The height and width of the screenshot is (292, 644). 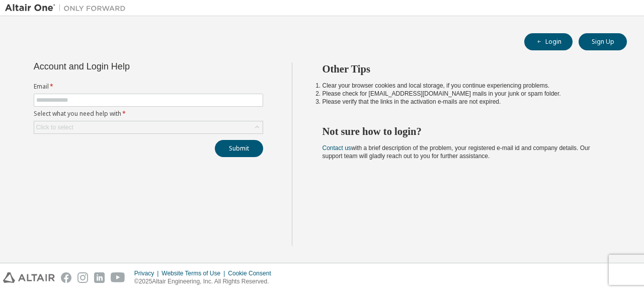 What do you see at coordinates (549, 42) in the screenshot?
I see `button: Login` at bounding box center [549, 42].